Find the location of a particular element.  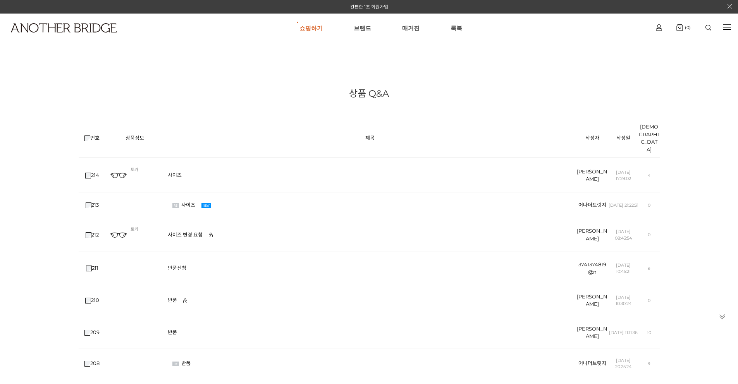

a: 브랜드 is located at coordinates (362, 28).